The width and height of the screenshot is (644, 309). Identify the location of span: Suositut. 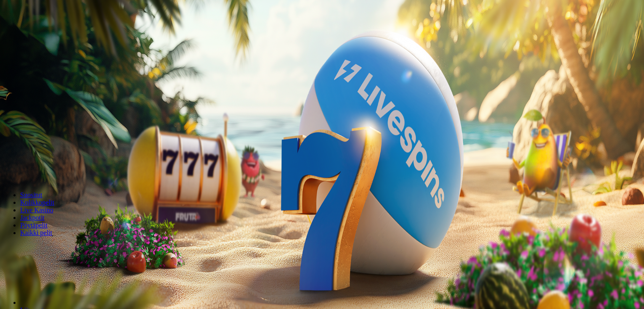
(31, 195).